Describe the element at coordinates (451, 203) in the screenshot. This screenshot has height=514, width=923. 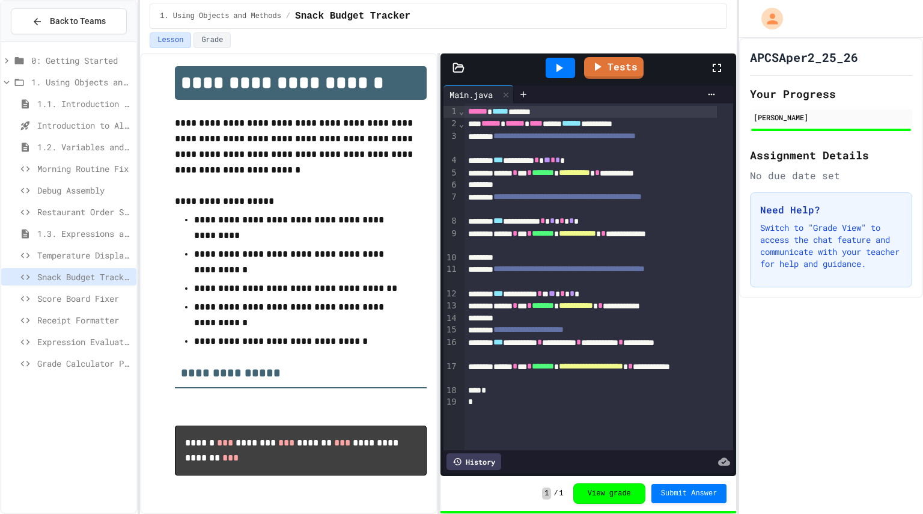
I see `div: 7` at that location.